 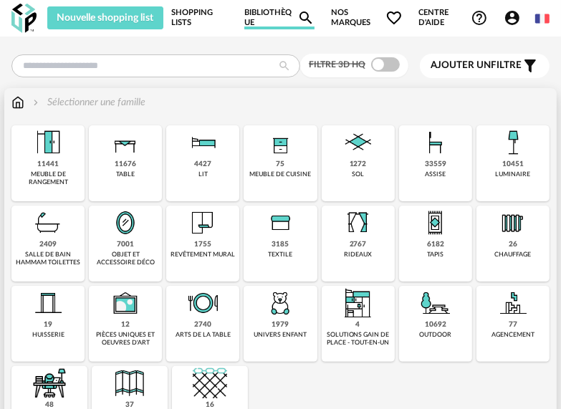 I want to click on div: 2409, so click(x=48, y=244).